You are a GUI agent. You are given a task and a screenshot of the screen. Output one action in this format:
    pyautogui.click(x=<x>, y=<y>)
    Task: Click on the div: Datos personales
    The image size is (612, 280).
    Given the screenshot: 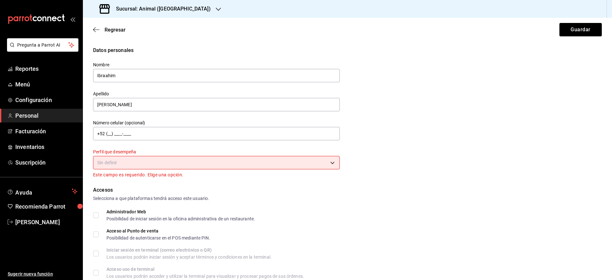 What is the action you would take?
    pyautogui.click(x=348, y=50)
    